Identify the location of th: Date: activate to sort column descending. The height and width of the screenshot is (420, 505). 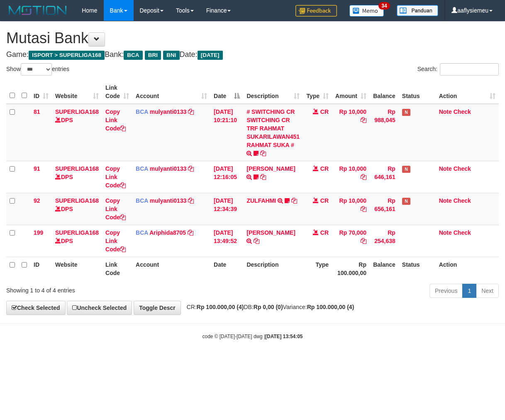
(226, 92).